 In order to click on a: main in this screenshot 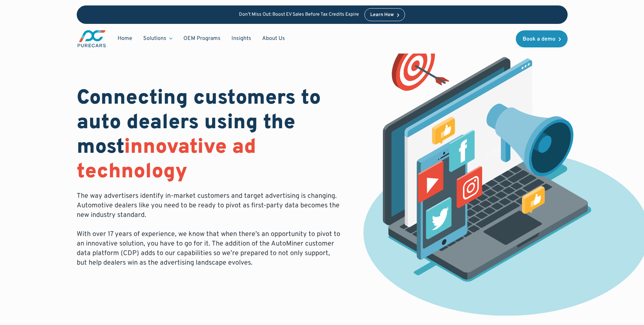, I will do `click(92, 38)`.